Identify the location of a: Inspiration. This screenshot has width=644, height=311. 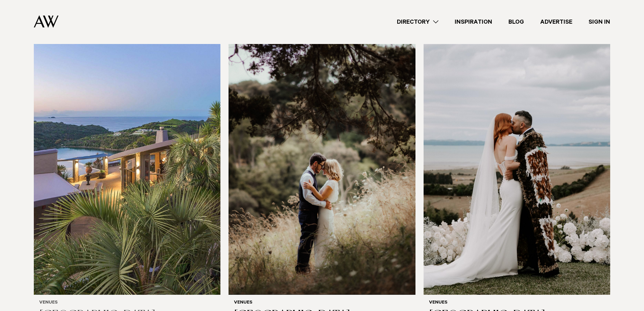
(473, 22).